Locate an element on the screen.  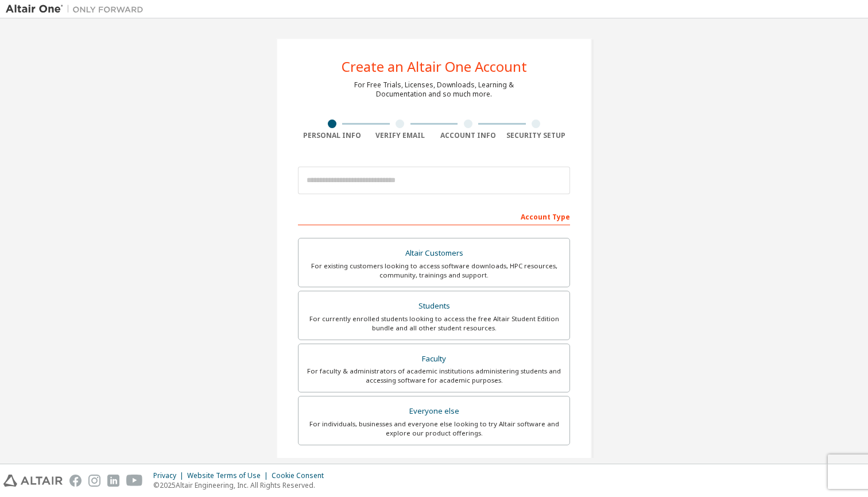
div: Faculty is located at coordinates (434, 359).